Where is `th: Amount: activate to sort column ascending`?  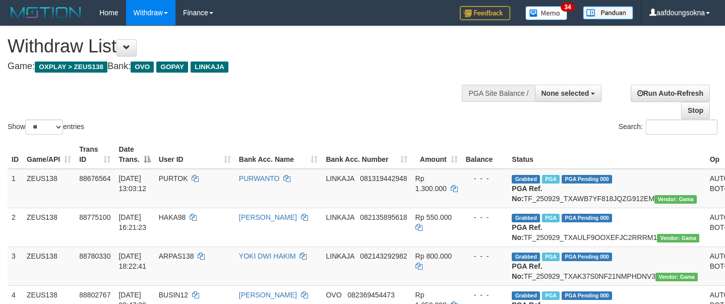
th: Amount: activate to sort column ascending is located at coordinates (436, 154).